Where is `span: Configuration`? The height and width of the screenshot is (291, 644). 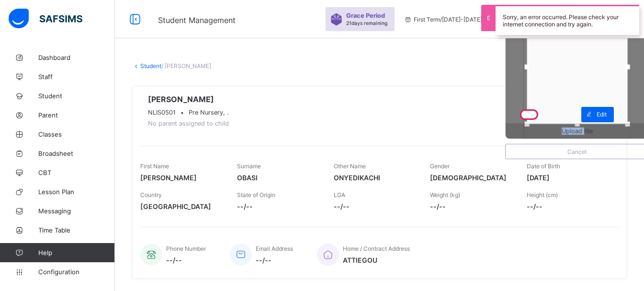
span: Configuration is located at coordinates (77, 272).